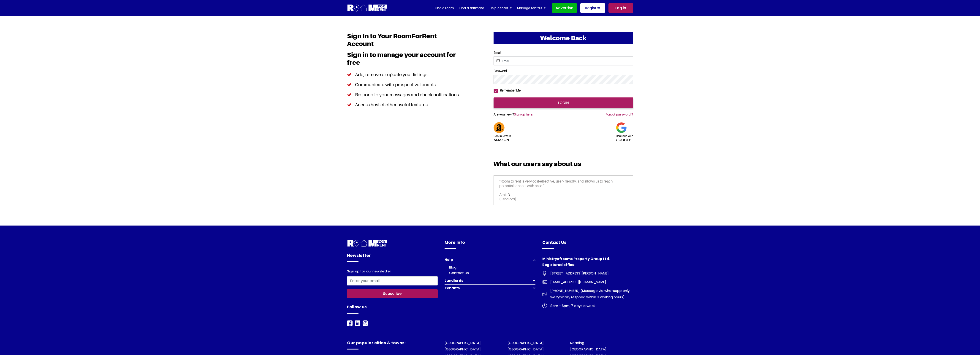 Image resolution: width=980 pixels, height=355 pixels. Describe the element at coordinates (459, 272) in the screenshot. I see `a: Contact Us` at that location.